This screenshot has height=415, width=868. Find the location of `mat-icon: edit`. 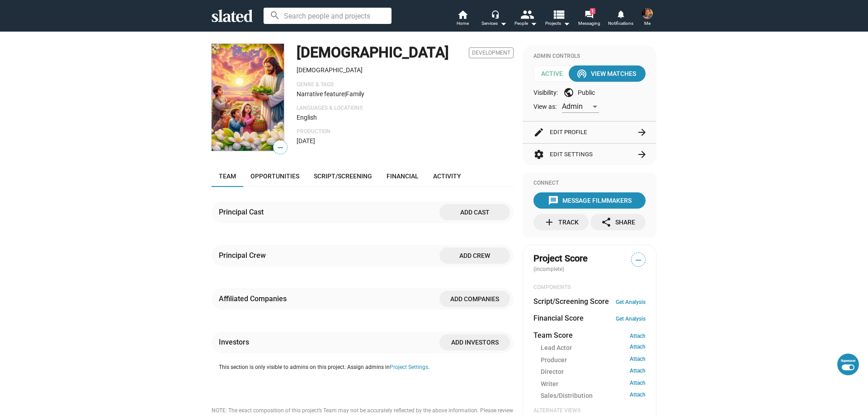

mat-icon: edit is located at coordinates (539, 132).